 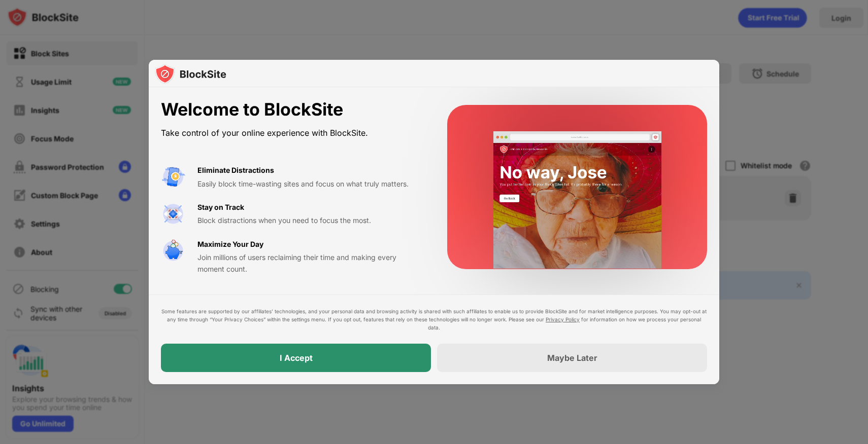 I want to click on img: value-focus.svg, so click(x=173, y=214).